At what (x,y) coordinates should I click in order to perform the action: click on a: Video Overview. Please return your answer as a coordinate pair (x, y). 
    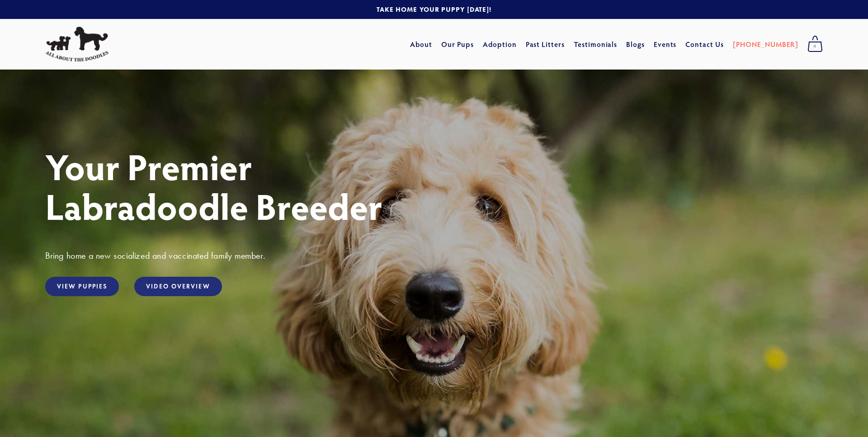
    Looking at the image, I should click on (177, 286).